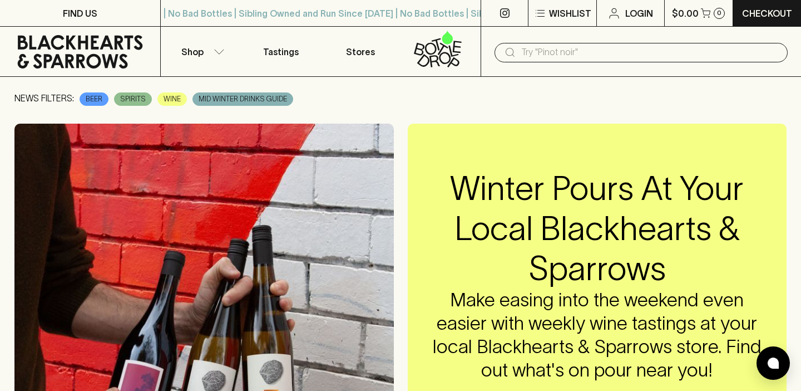 Image resolution: width=801 pixels, height=391 pixels. I want to click on p: NEWS FILTERS:, so click(44, 99).